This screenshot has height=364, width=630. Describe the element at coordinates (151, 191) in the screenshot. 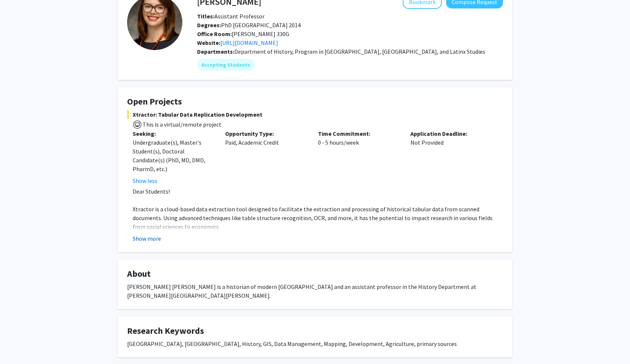

I see `span: Dear Students!` at that location.